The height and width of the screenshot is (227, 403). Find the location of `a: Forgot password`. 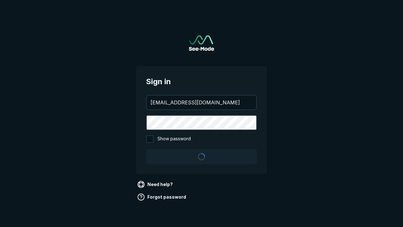

a: Forgot password is located at coordinates (162, 197).